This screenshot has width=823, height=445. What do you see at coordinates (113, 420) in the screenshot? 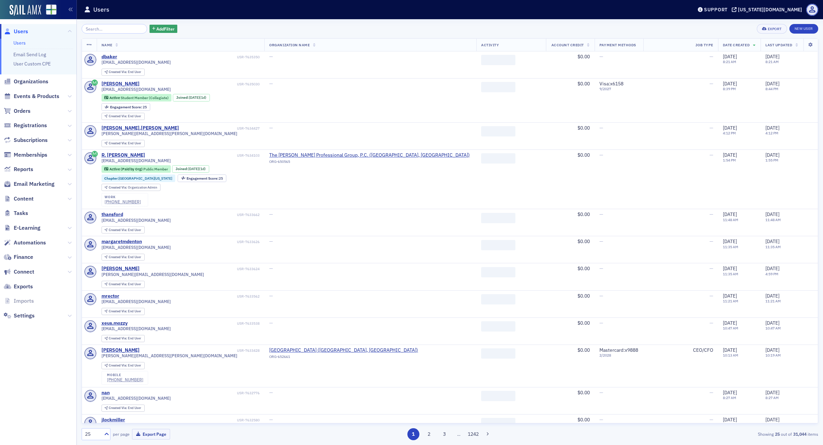
I see `div: jlockmiller` at bounding box center [113, 420].